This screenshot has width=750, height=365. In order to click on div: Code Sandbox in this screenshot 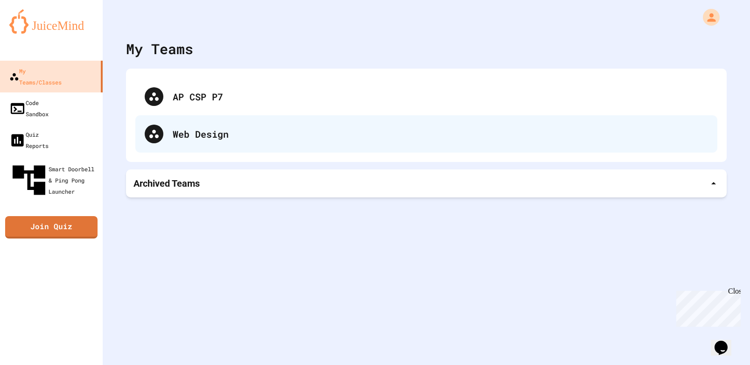, I will do `click(29, 108)`.